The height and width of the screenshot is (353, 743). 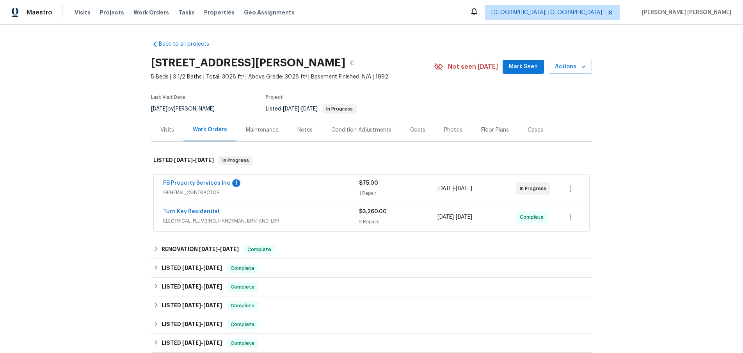 What do you see at coordinates (151, 12) in the screenshot?
I see `span: Work Orders` at bounding box center [151, 12].